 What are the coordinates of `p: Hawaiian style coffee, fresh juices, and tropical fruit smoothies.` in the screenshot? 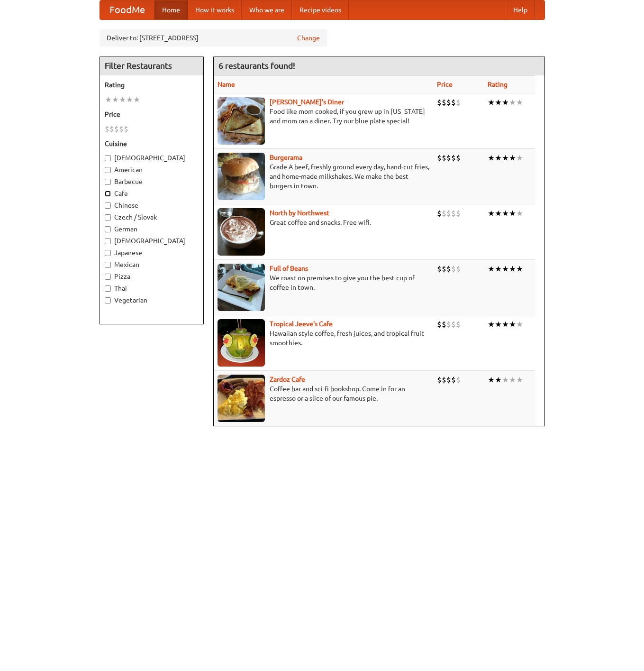 It's located at (324, 338).